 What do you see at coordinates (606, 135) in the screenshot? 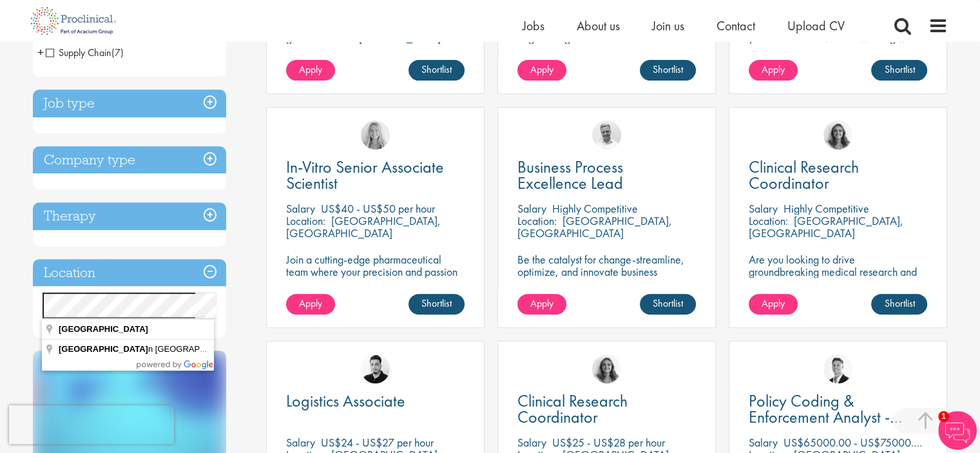
I see `img: Joshua Bye` at bounding box center [606, 135].